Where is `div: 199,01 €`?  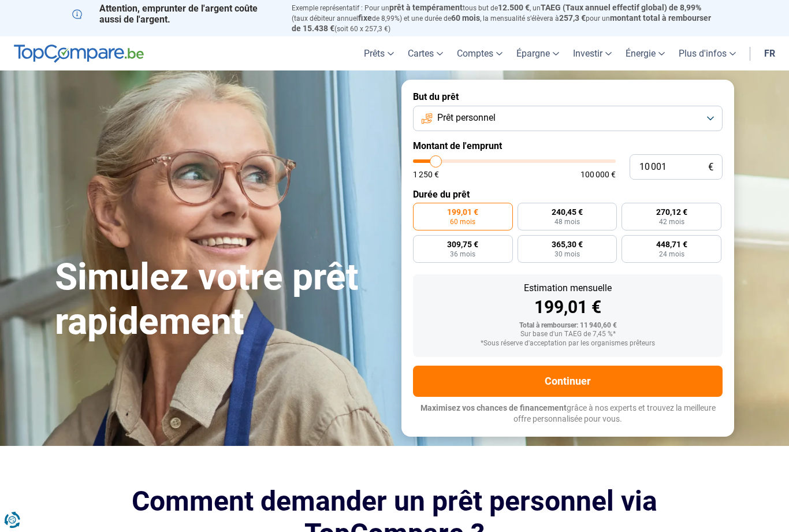 div: 199,01 € is located at coordinates (567, 307).